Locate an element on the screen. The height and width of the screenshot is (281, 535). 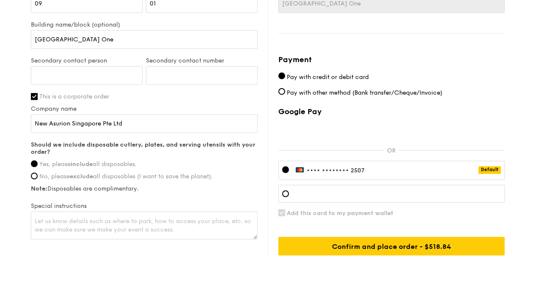
strong: include is located at coordinates (82, 164).